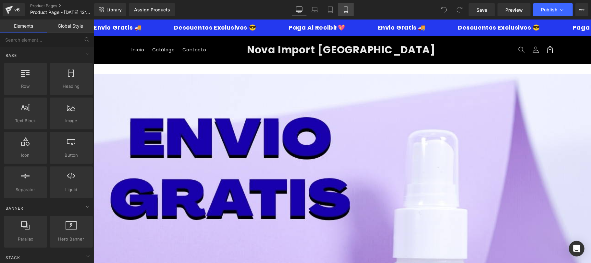  I want to click on span: Liquid, so click(71, 189).